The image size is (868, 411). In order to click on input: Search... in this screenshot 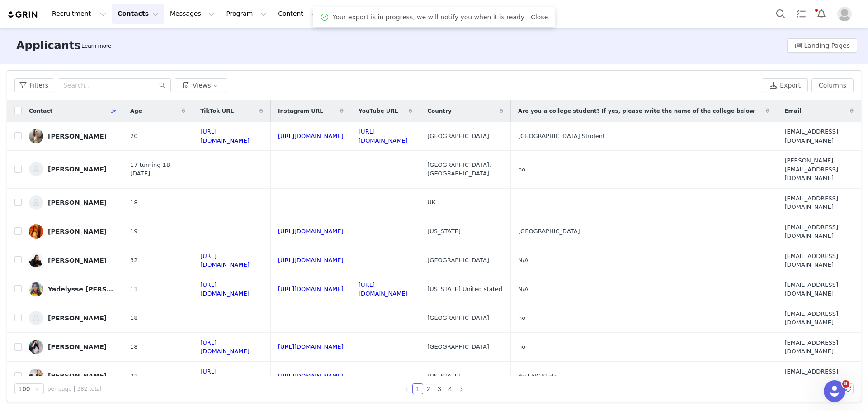, I will do `click(114, 85)`.